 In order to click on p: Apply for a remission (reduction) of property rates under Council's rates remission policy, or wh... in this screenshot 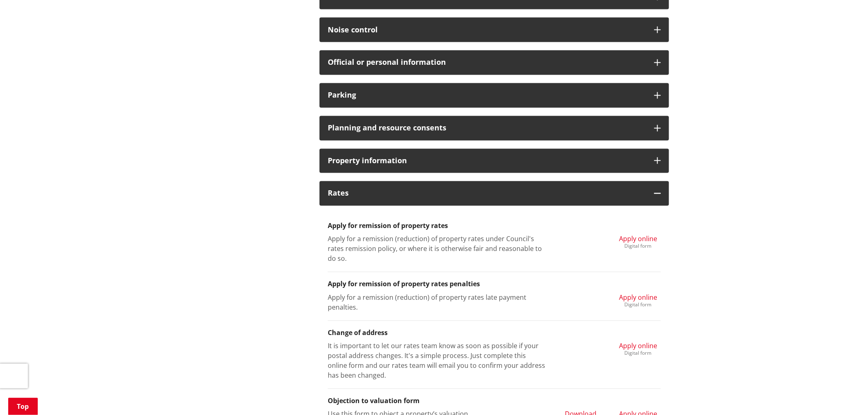, I will do `click(437, 249)`.